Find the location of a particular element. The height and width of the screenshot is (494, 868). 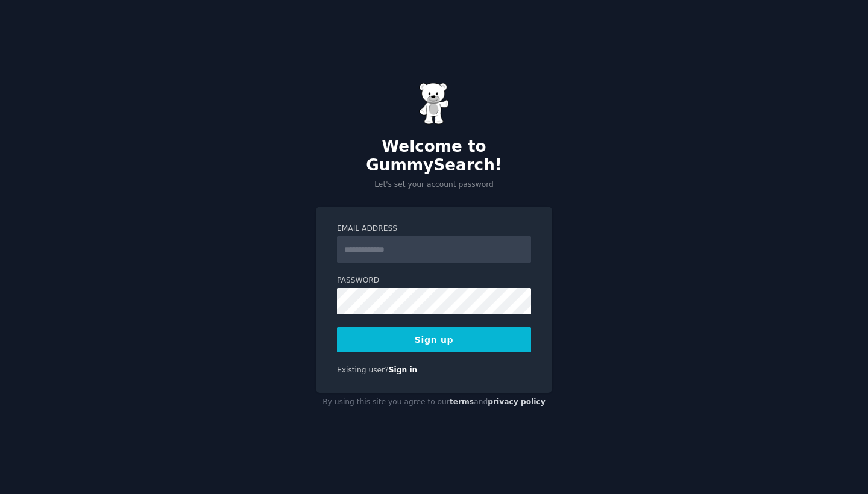

label: Password is located at coordinates (434, 281).